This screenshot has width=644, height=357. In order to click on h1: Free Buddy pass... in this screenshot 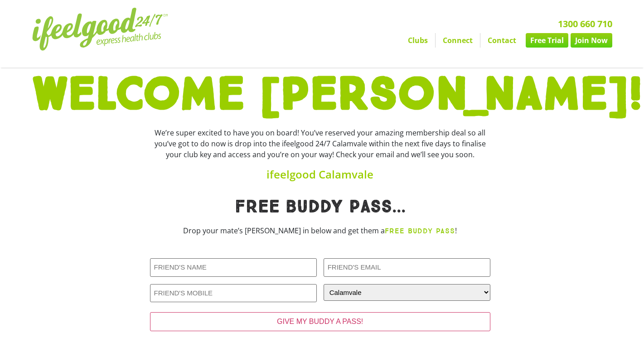, I will do `click(320, 207)`.